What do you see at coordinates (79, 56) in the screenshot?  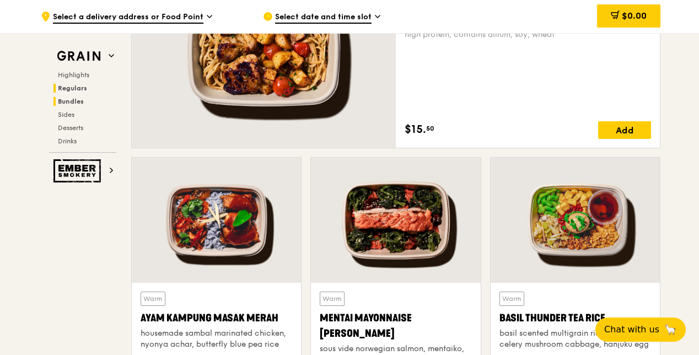 I see `img: Grain web logo` at bounding box center [79, 56].